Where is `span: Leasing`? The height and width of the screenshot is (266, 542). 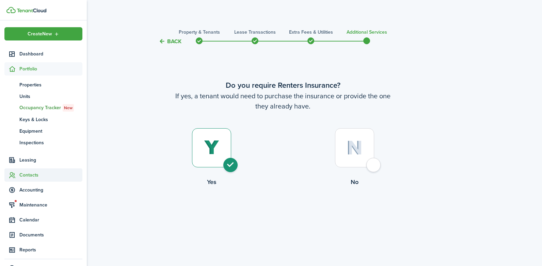
span: Leasing is located at coordinates (51, 160).